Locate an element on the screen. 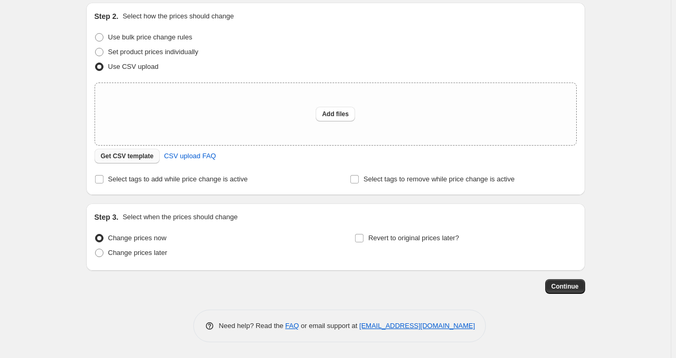 This screenshot has width=676, height=358. button: Get CSV template is located at coordinates (127, 156).